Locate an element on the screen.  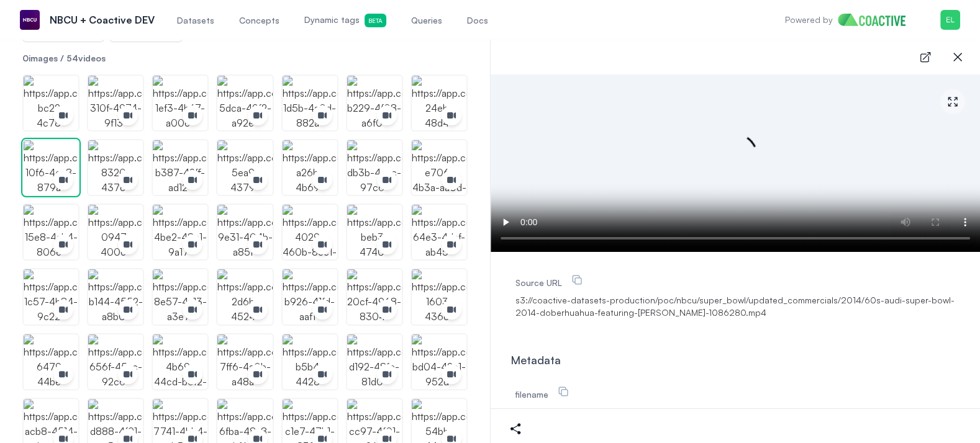
p: Powered by is located at coordinates (809, 20).